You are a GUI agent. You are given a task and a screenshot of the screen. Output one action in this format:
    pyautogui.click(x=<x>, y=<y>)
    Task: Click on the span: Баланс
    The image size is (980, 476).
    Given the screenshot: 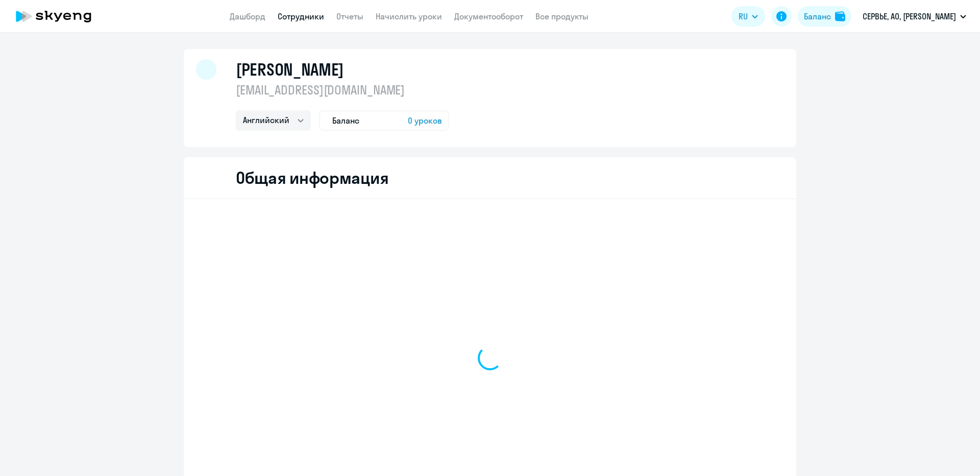 What is the action you would take?
    pyautogui.click(x=346, y=120)
    